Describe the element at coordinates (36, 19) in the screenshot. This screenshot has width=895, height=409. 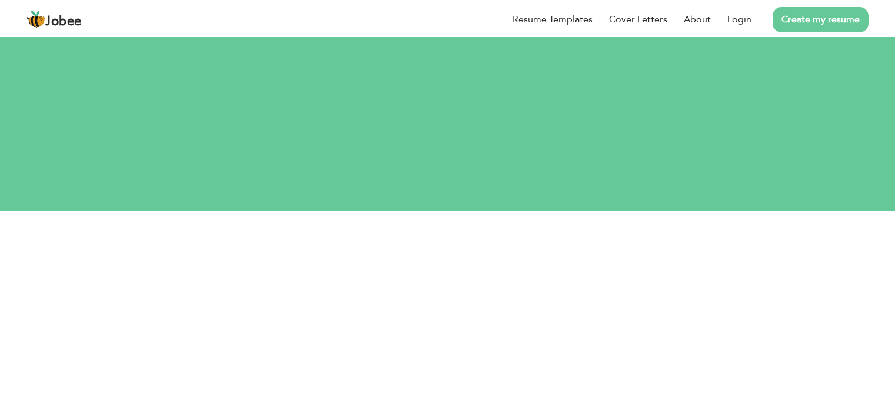
I see `img: jobee.io` at that location.